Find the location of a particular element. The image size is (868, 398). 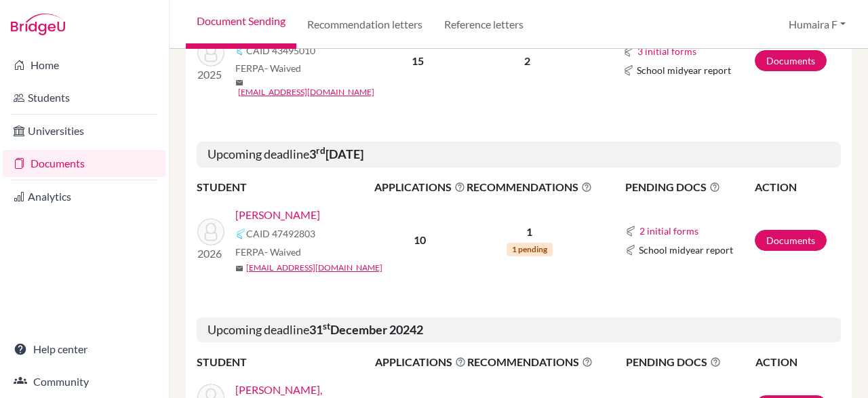

img: Rahman, Mushfiqur is located at coordinates (211, 232).